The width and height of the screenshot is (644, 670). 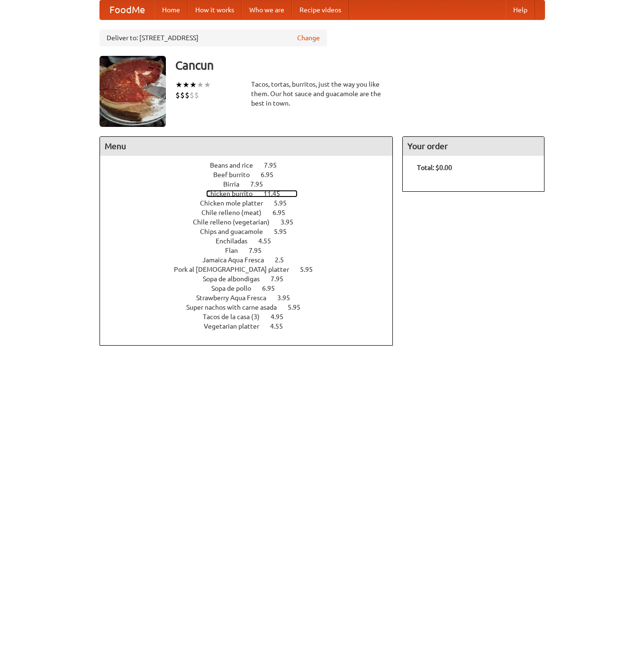 What do you see at coordinates (236, 327) in the screenshot?
I see `span: Vegetarian platter` at bounding box center [236, 327].